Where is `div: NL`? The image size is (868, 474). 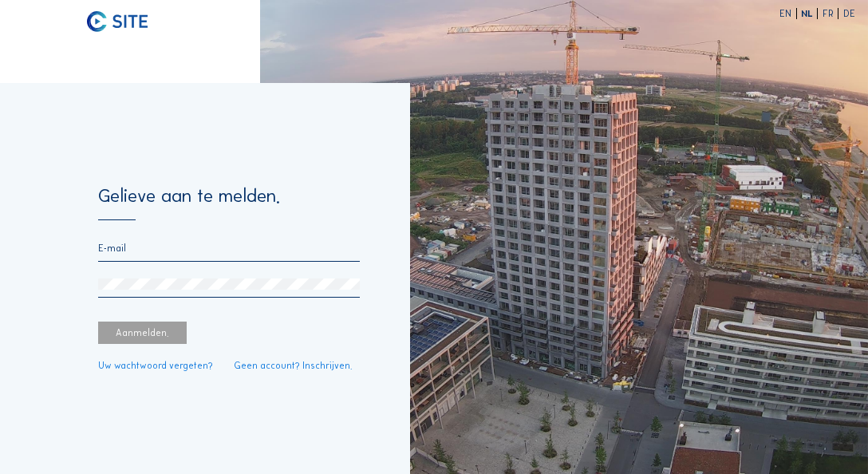 div: NL is located at coordinates (809, 14).